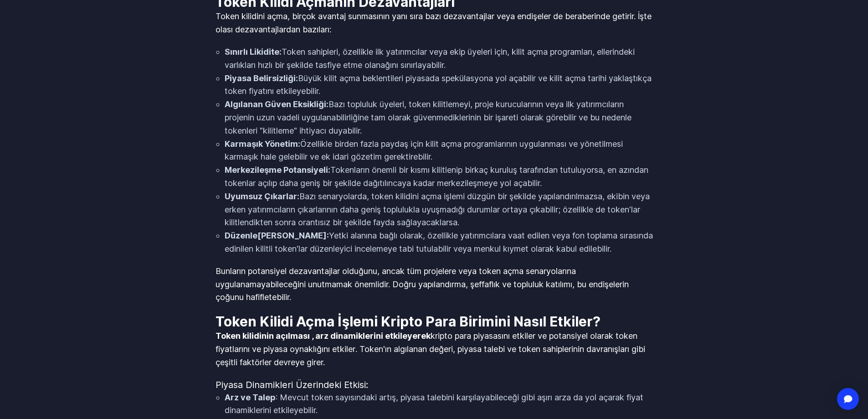 Image resolution: width=868 pixels, height=419 pixels. Describe the element at coordinates (848, 398) in the screenshot. I see `div: Open Intercom Messenger` at that location.